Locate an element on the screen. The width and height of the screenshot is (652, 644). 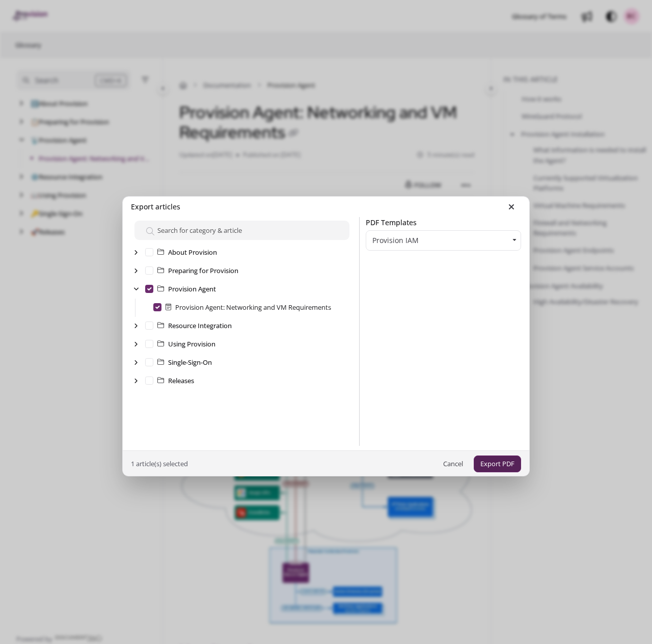
button: Cancel is located at coordinates (453, 463).